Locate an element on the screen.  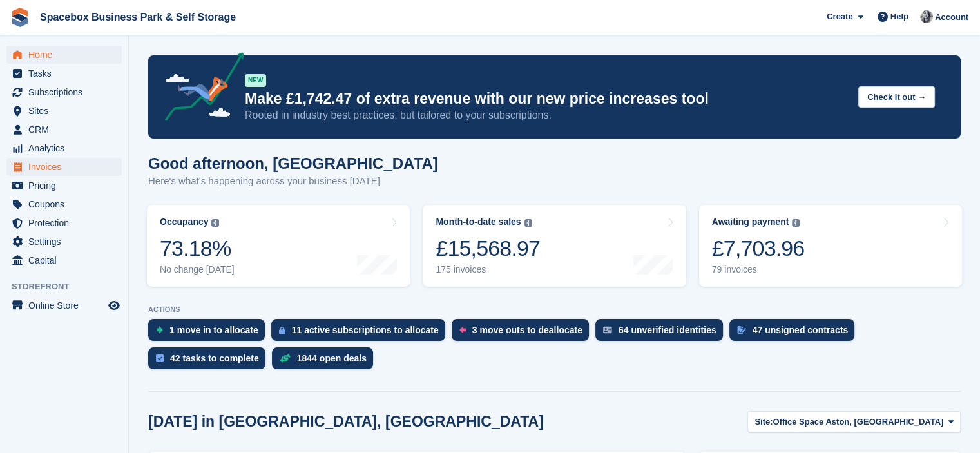
p: ACTIONS is located at coordinates (554, 309).